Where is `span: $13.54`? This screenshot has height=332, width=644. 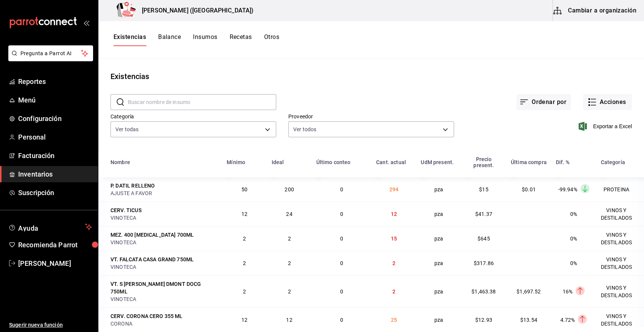 span: $13.54 is located at coordinates (528, 320).